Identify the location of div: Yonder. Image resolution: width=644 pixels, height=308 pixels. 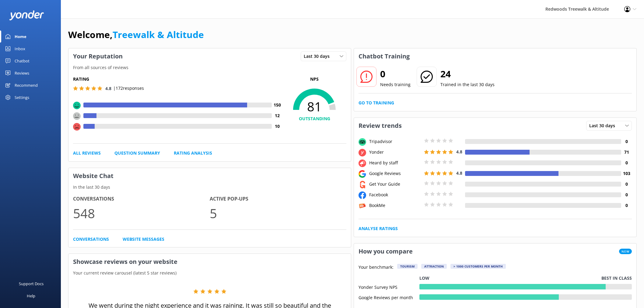
(395, 152).